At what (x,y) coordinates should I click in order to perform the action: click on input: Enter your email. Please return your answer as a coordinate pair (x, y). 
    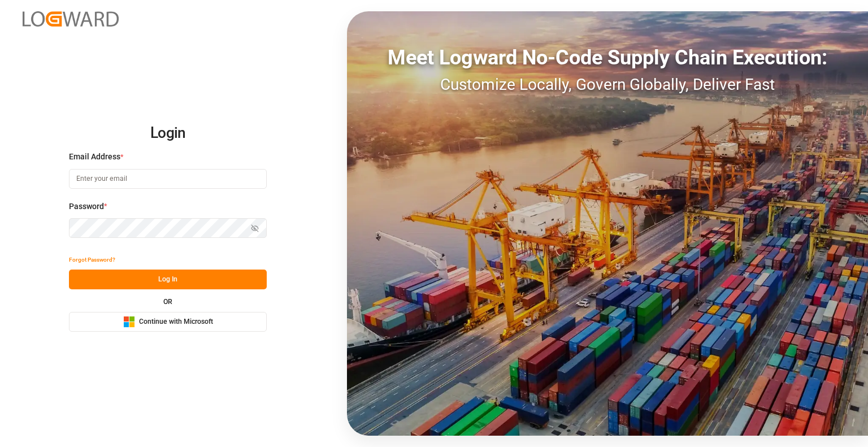
    Looking at the image, I should click on (168, 179).